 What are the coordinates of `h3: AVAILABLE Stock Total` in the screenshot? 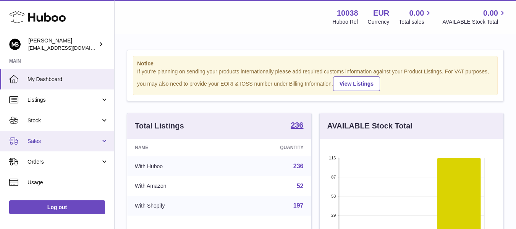 It's located at (370, 126).